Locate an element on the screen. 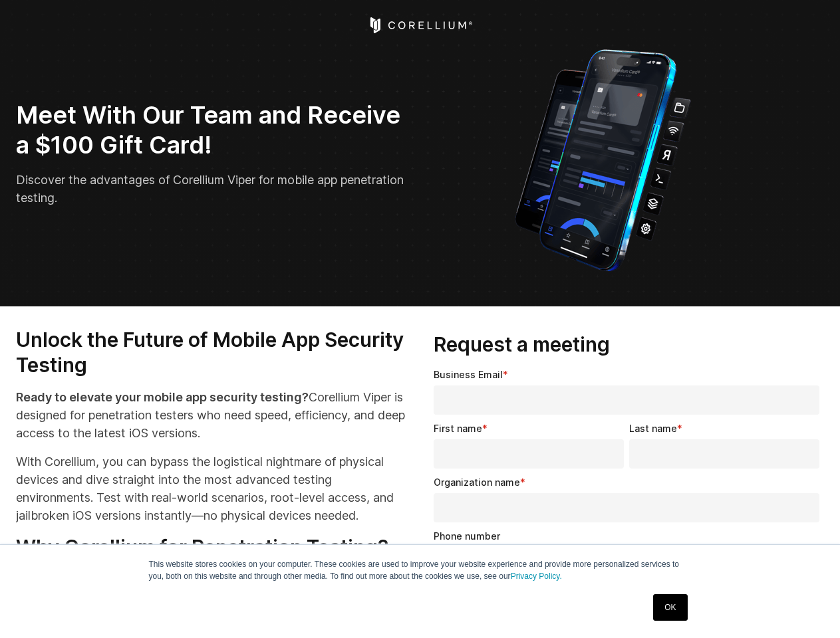 The image size is (840, 638). h3: Request a meeting is located at coordinates (629, 345).